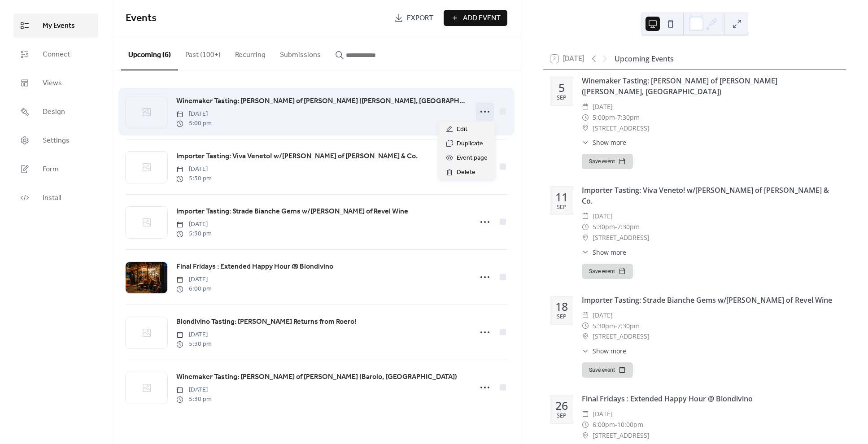  I want to click on div: 26, so click(562, 405).